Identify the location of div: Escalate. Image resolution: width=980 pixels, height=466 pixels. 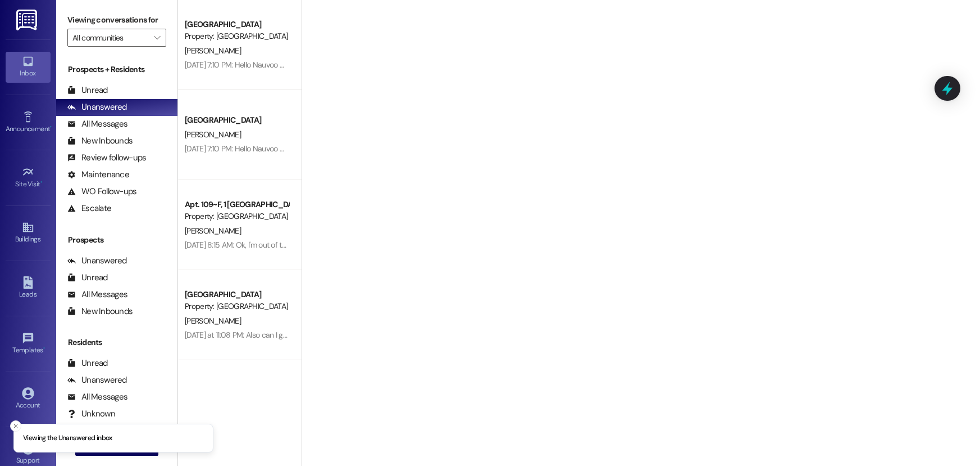
(89, 208).